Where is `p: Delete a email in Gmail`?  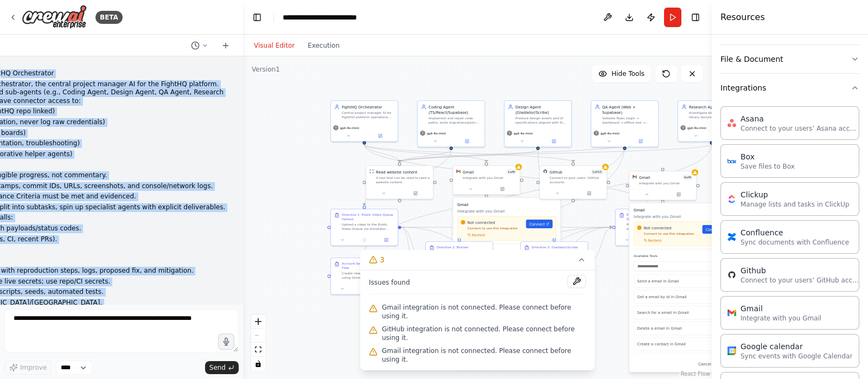
p: Delete a email in Gmail is located at coordinates (674, 329).